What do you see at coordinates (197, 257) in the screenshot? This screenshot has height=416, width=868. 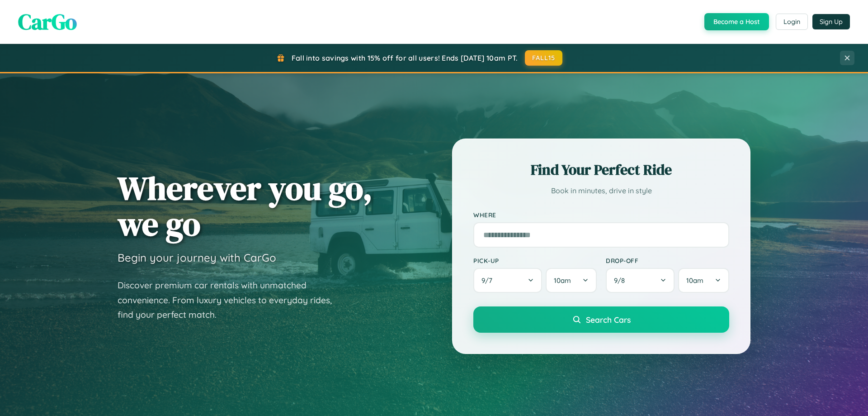 I see `h3: Begin your journey with CarGo` at bounding box center [197, 257].